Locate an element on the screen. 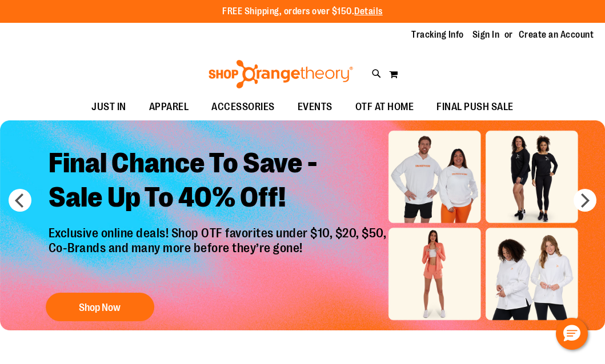  a: Tracking Info is located at coordinates (438, 35).